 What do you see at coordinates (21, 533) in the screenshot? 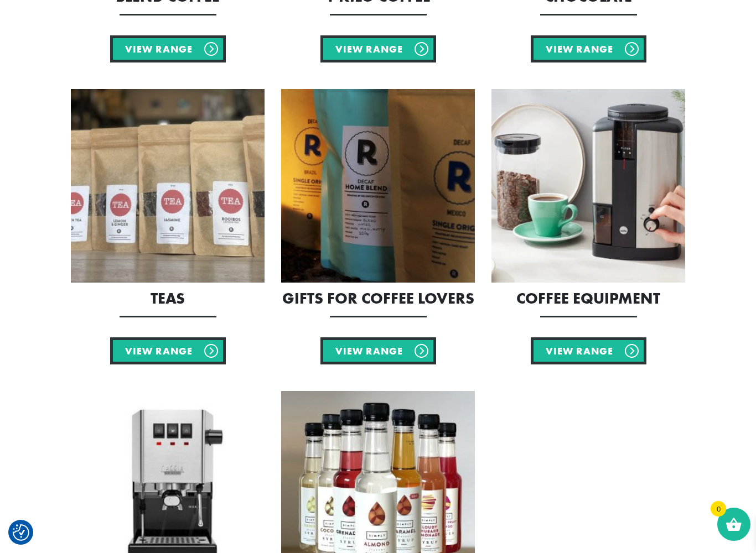
I see `button: Consent Preferences` at bounding box center [21, 533].